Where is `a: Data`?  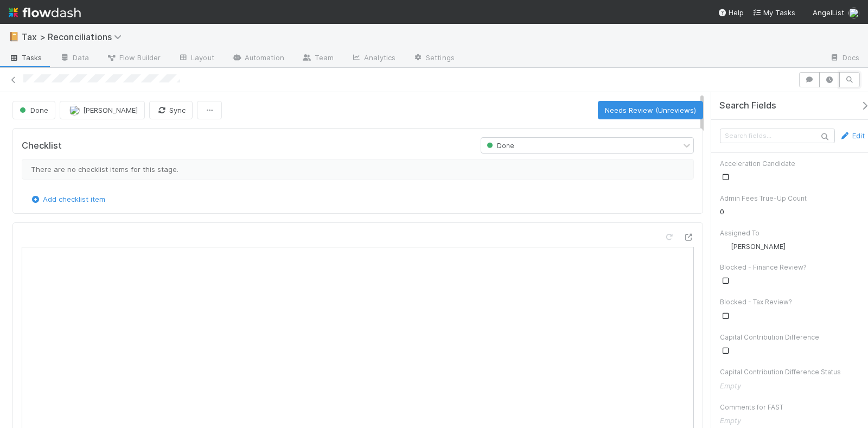
a: Data is located at coordinates (74, 59).